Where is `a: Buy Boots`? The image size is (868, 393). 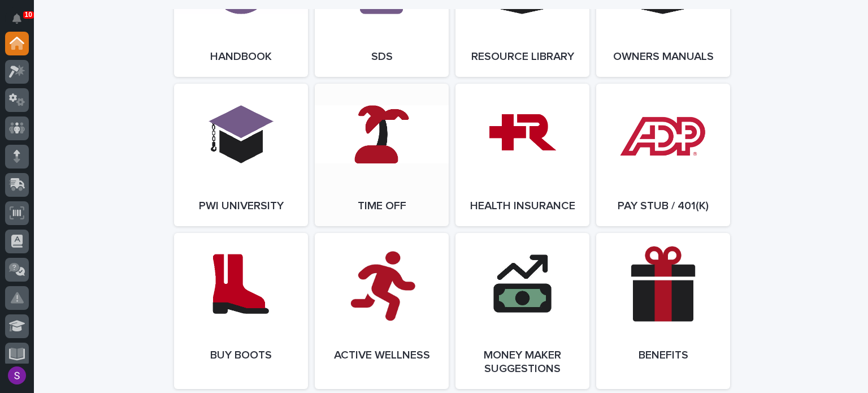
a: Buy Boots is located at coordinates (240, 311).